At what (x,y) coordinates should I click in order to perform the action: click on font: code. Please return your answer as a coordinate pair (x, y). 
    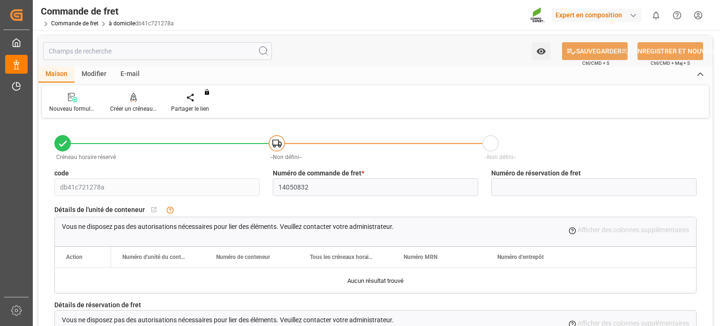
    Looking at the image, I should click on (61, 173).